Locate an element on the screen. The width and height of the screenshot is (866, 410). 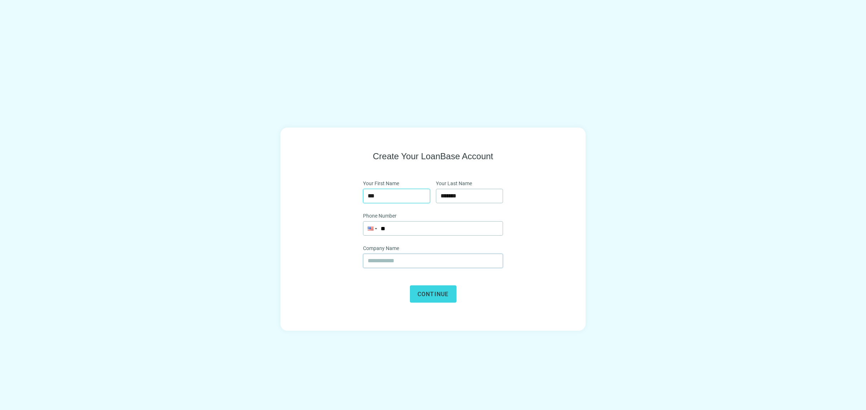
button: Continue is located at coordinates (433, 294).